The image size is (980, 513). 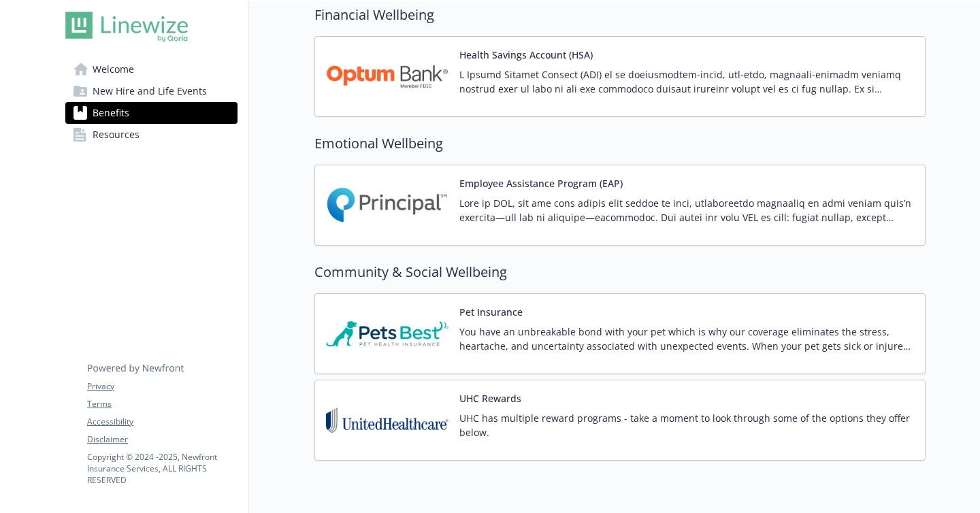 I want to click on button: UHC Rewards, so click(x=490, y=398).